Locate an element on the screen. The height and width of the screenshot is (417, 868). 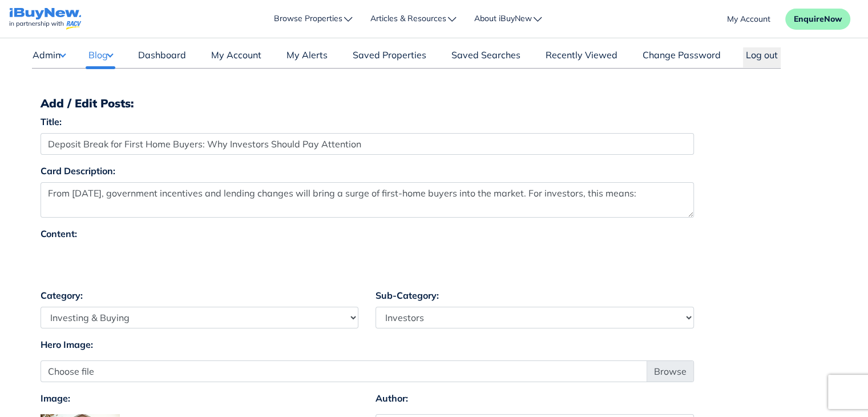
a: My Account is located at coordinates (236, 58).